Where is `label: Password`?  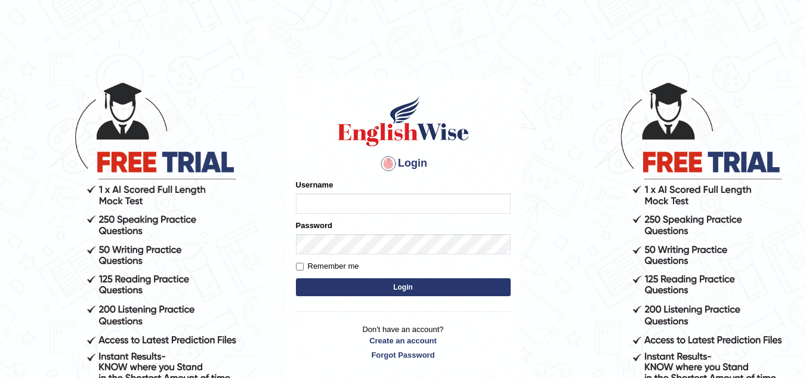 label: Password is located at coordinates (314, 225).